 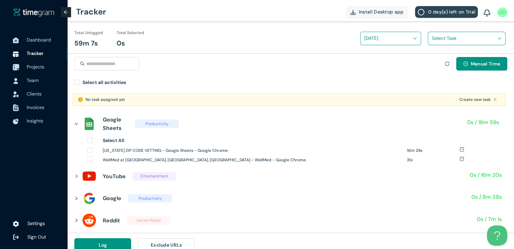 I want to click on img: assets%2Ficons%2Ficons8-google-240.png, so click(x=89, y=199).